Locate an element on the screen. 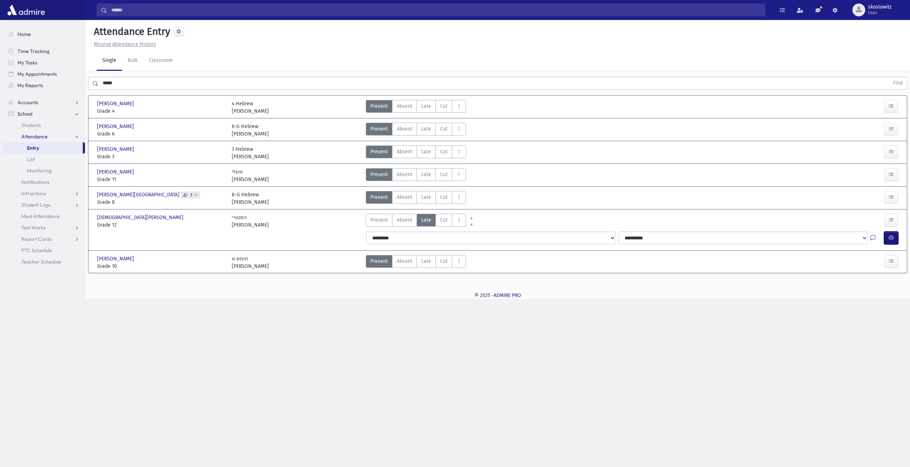  a: Missing Attendance History is located at coordinates (123, 44).